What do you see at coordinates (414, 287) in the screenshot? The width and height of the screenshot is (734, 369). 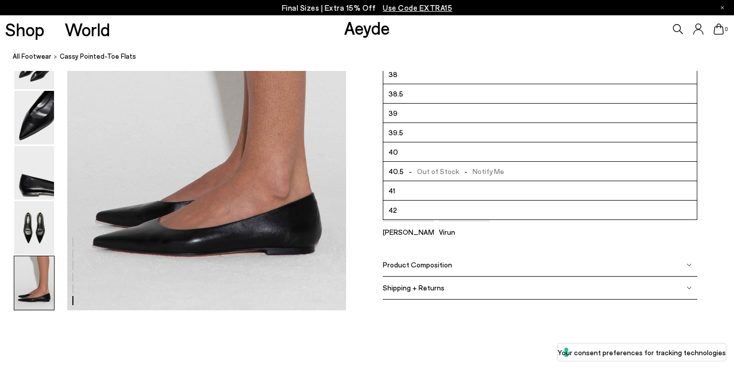 I see `span: Shipping + Returns` at bounding box center [414, 287].